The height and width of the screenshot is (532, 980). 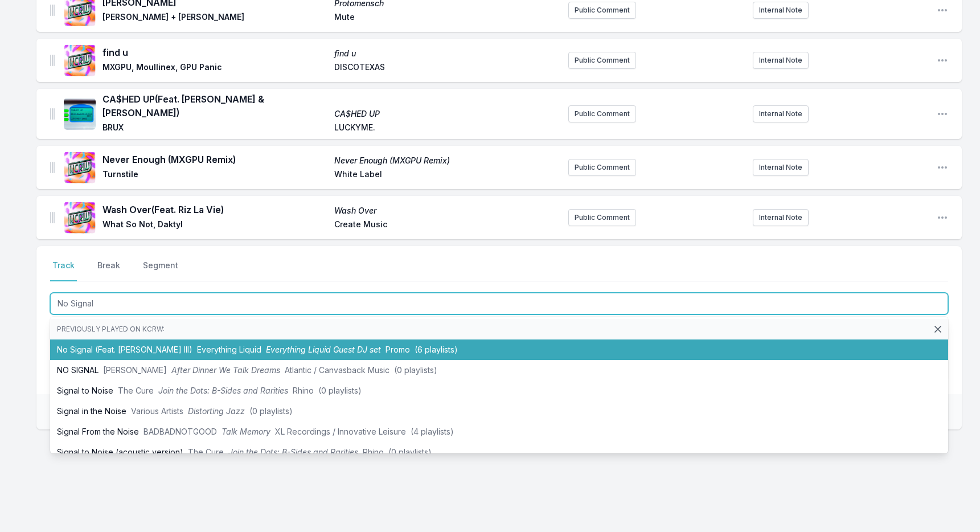 What do you see at coordinates (398, 349) in the screenshot?
I see `span: Promo` at bounding box center [398, 349].